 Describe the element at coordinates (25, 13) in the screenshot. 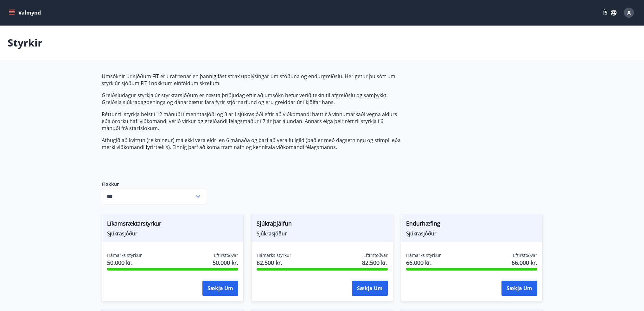

I see `button: menu` at that location.